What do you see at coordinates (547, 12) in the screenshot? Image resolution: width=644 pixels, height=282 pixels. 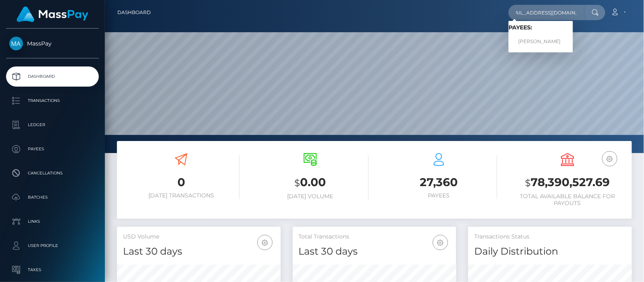 I see `input: Search...` at bounding box center [547, 12].